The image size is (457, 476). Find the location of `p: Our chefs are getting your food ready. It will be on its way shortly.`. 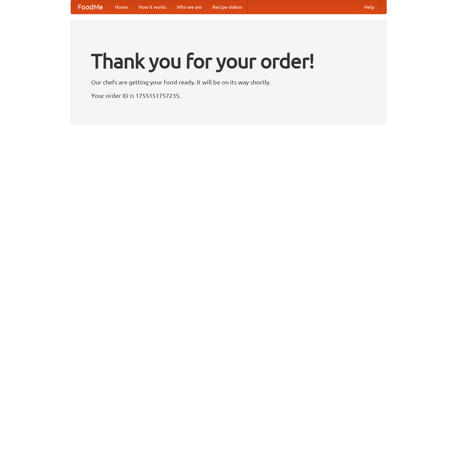

p: Our chefs are getting your food ready. It will be on its way shortly. is located at coordinates (228, 82).